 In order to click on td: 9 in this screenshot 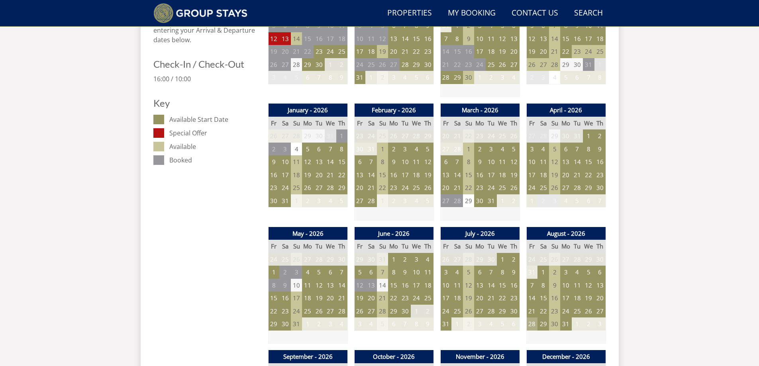, I will do `click(480, 162)`.